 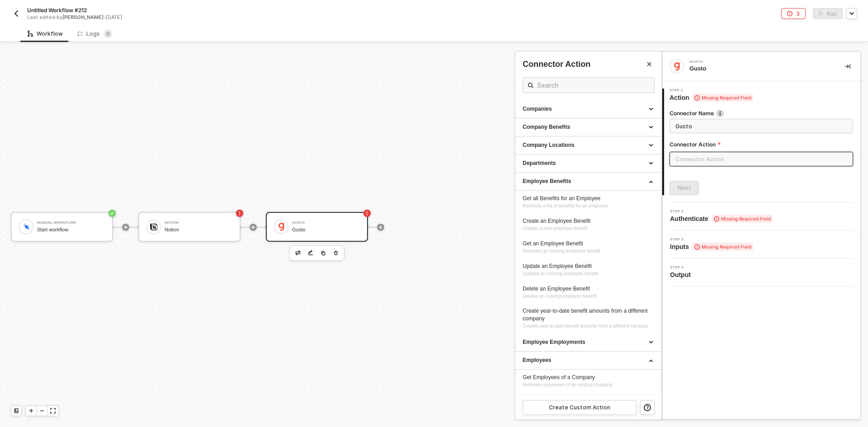 I want to click on div: Step 1Action Missing Required FieldConnector Nameicon-infoConnector ActionNext, so click(x=761, y=142).